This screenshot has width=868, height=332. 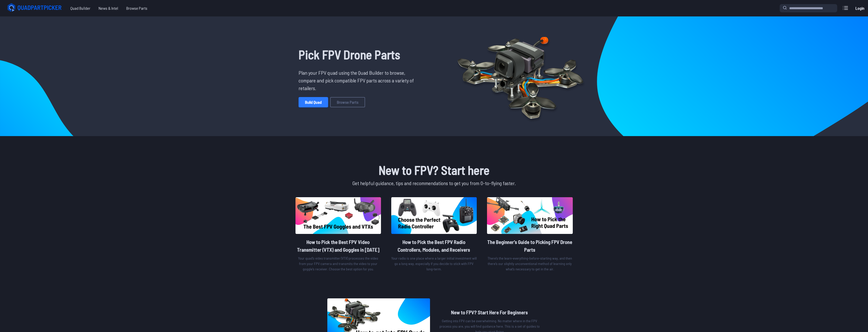 I want to click on a: Quad Builder, so click(x=80, y=8).